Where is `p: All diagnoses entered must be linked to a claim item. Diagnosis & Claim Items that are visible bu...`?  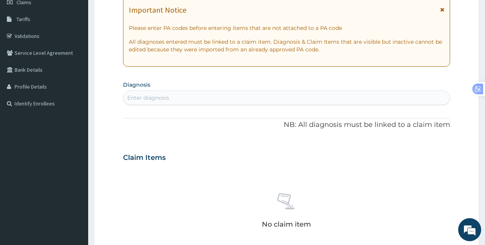 p: All diagnoses entered must be linked to a claim item. Diagnosis & Claim Items that are visible bu... is located at coordinates (286, 46).